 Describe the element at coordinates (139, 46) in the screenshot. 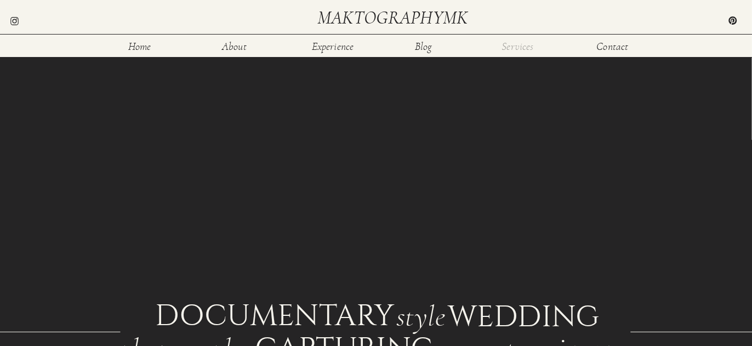

I see `a: Home` at that location.